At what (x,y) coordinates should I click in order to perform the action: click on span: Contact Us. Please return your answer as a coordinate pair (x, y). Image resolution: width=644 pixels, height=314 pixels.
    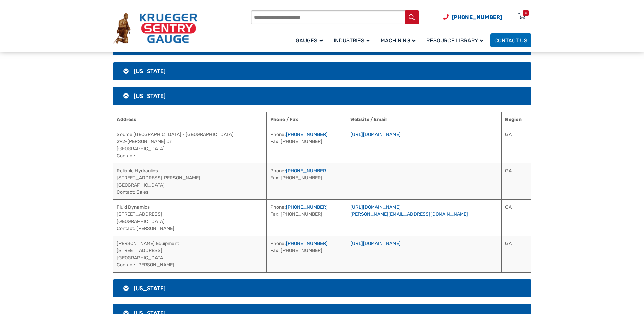
    Looking at the image, I should click on (511, 41).